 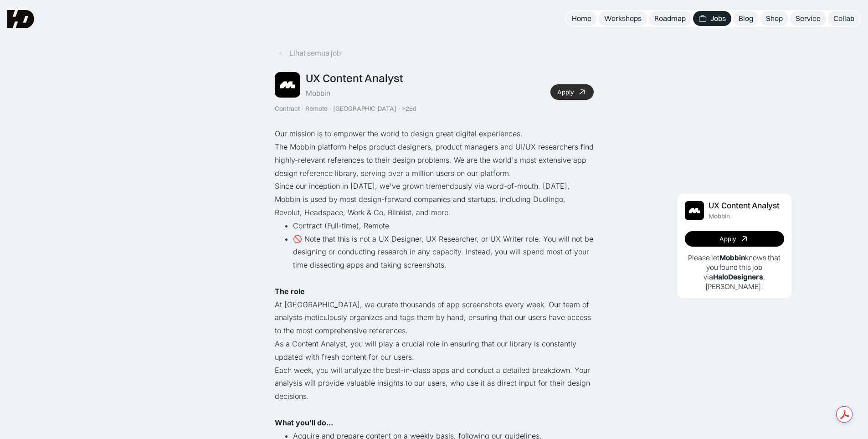 I want to click on div: Collab, so click(x=844, y=18).